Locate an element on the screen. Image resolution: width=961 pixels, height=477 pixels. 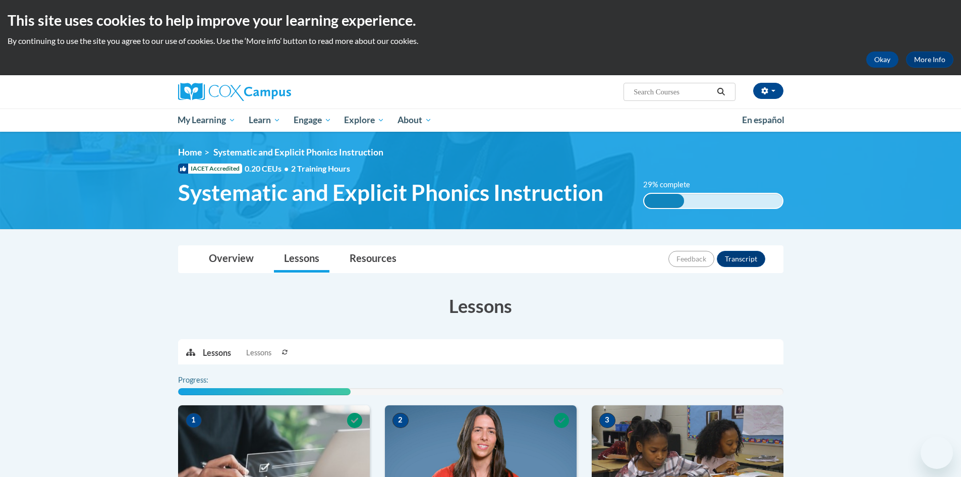
p: Lessons is located at coordinates (217, 353).